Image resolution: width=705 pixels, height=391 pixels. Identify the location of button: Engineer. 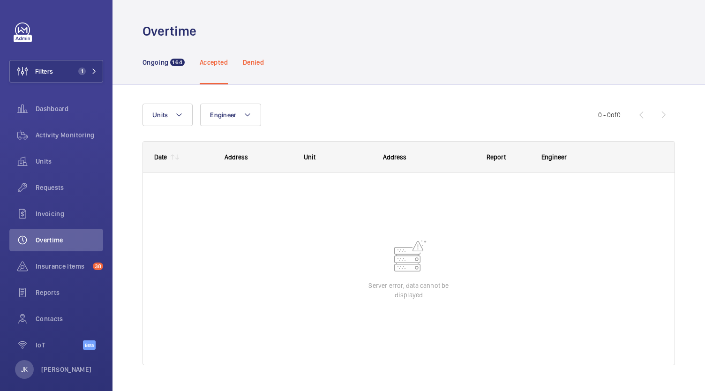
(231, 115).